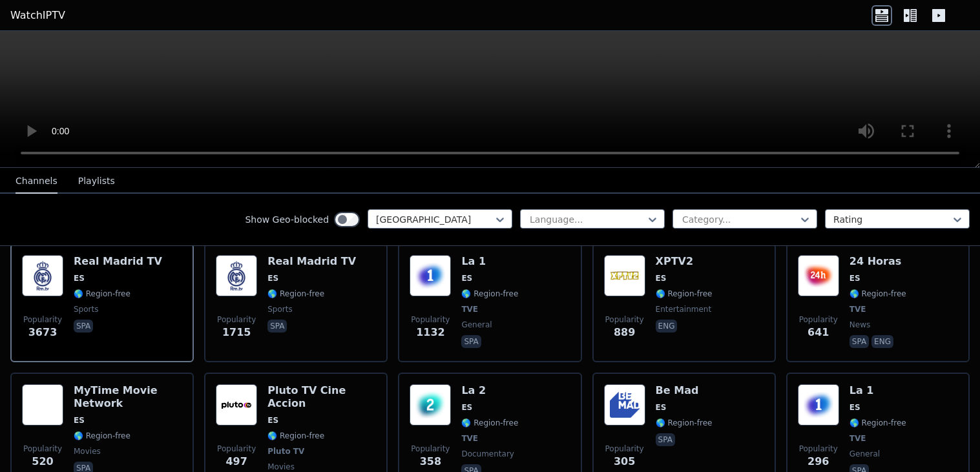 This screenshot has height=472, width=980. I want to click on span: 520, so click(42, 462).